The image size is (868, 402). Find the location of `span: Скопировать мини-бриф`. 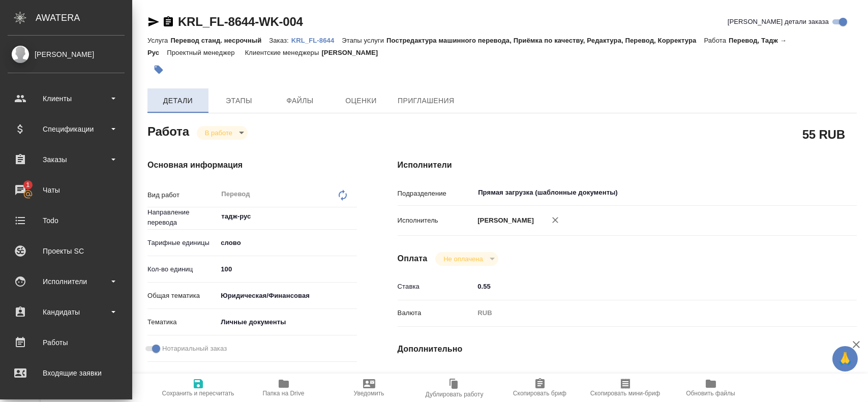

span: Скопировать мини-бриф is located at coordinates (625, 393).